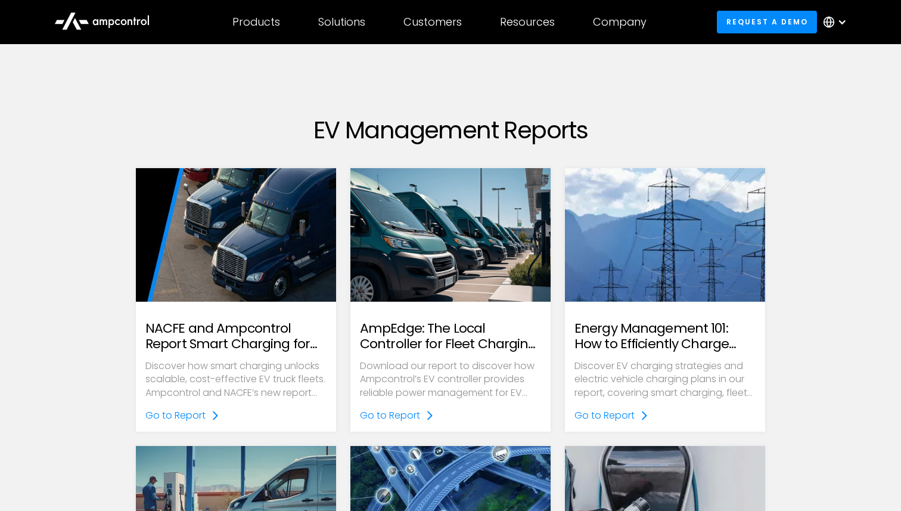 This screenshot has height=511, width=901. Describe the element at coordinates (620, 22) in the screenshot. I see `div: Company` at that location.